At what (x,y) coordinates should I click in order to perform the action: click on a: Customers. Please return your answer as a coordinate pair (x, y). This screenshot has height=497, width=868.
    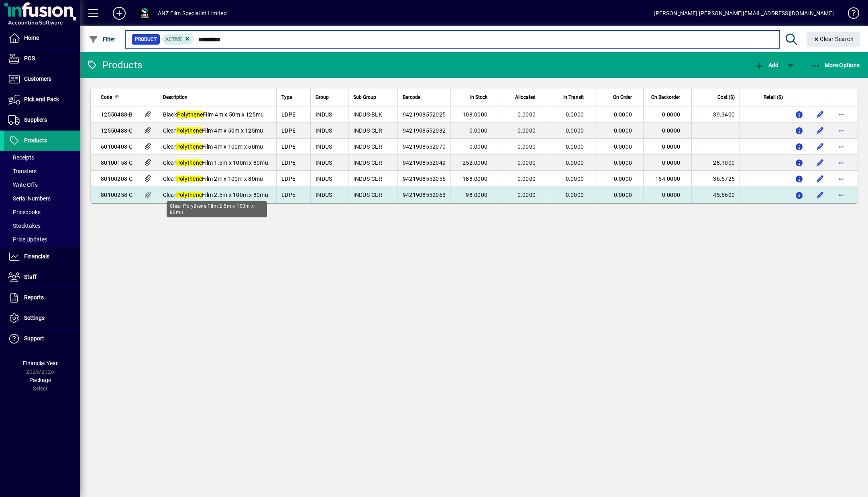
    Looking at the image, I should click on (42, 80).